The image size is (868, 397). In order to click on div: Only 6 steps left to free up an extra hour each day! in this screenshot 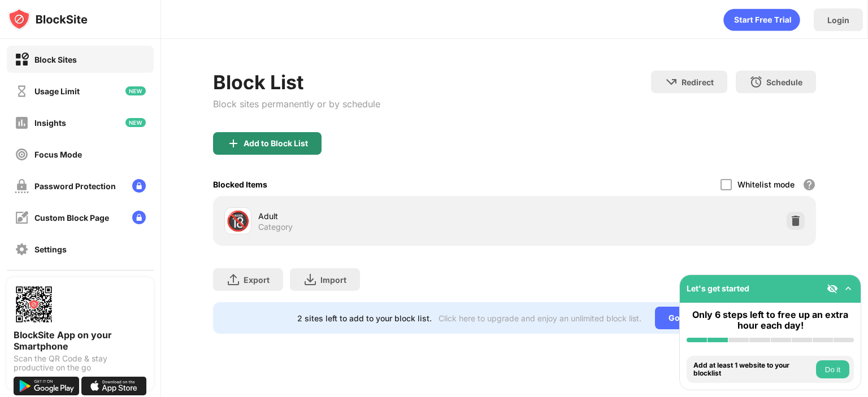, I will do `click(770, 320)`.